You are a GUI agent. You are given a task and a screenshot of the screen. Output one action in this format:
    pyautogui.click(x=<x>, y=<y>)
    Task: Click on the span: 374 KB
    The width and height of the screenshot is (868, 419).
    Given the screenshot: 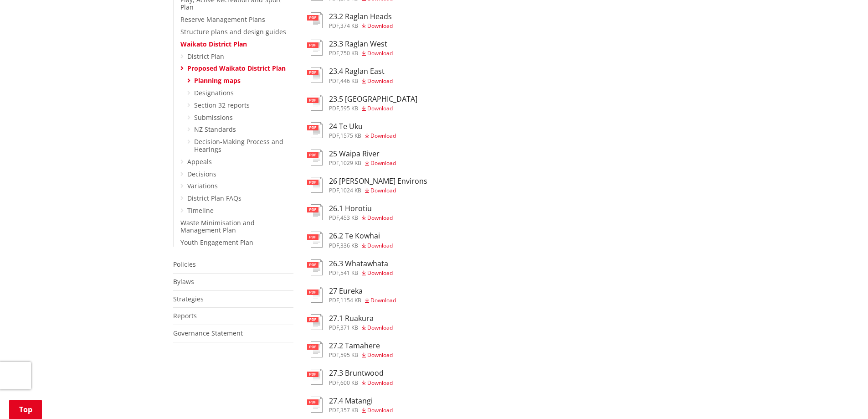 What is the action you would take?
    pyautogui.click(x=349, y=26)
    